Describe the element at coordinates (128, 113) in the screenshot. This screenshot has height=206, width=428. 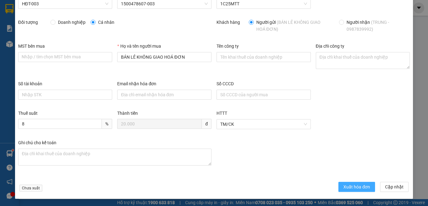
I see `label: Thành tiền` at that location.